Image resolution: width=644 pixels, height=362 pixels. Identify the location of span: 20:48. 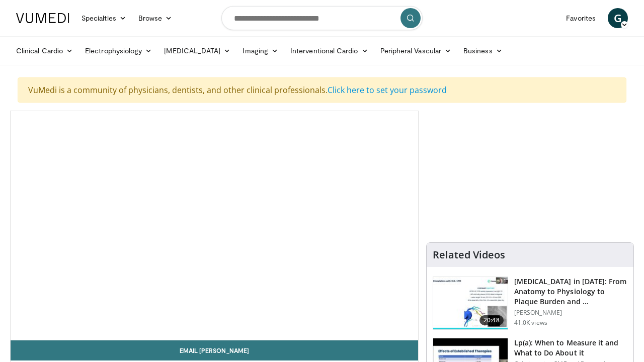
(491, 320).